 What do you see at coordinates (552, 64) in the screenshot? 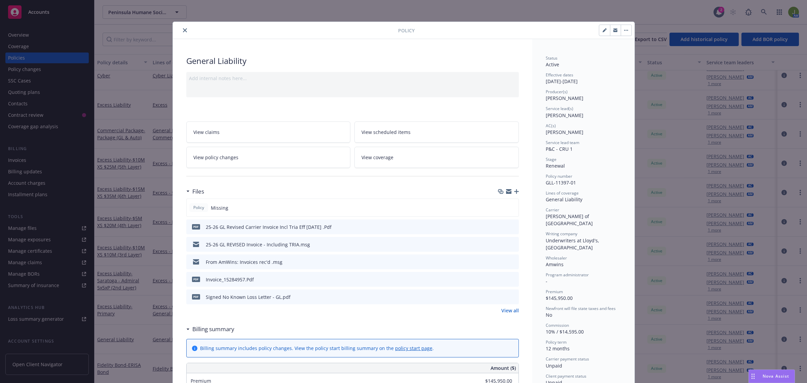
I see `span: Active` at bounding box center [552, 64].